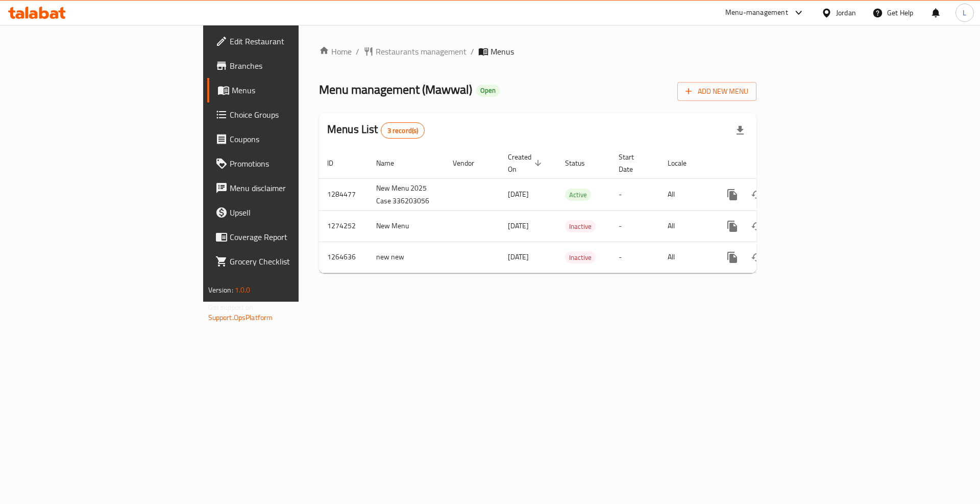 The image size is (980, 504). What do you see at coordinates (286, 90) in the screenshot?
I see `a: Menus` at bounding box center [286, 90].